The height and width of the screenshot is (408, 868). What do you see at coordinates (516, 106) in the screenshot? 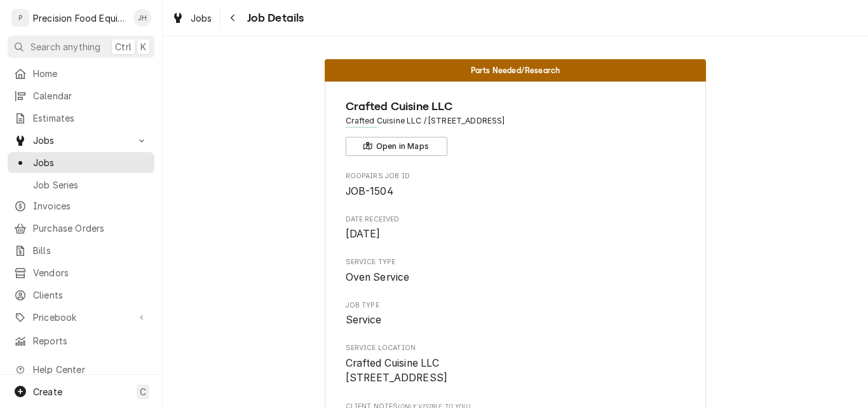
I see `span: Name` at bounding box center [516, 106].